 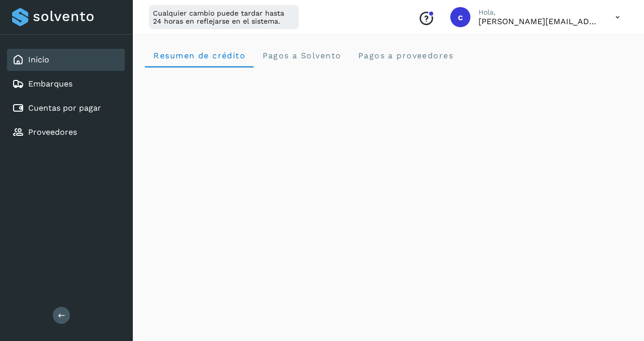 What do you see at coordinates (539, 12) in the screenshot?
I see `p: Hola,` at bounding box center [539, 12].